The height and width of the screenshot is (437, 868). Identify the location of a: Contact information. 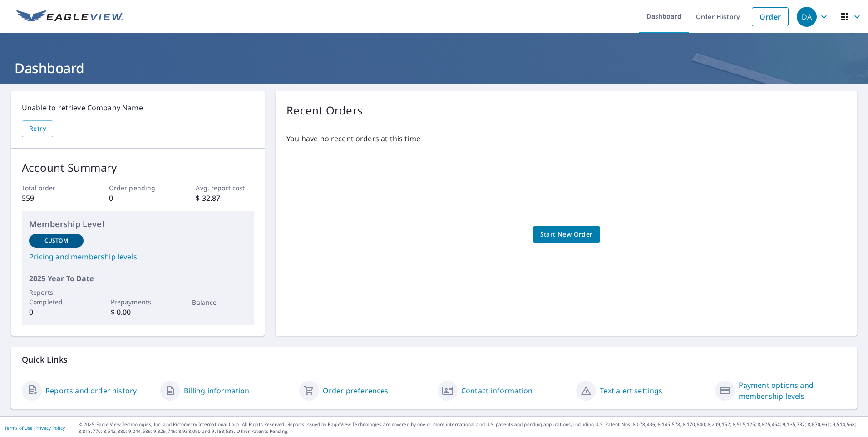
(496, 390).